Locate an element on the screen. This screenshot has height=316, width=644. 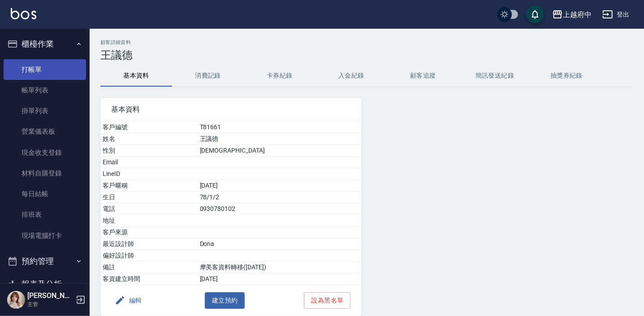
button: 編輯 is located at coordinates (128, 300).